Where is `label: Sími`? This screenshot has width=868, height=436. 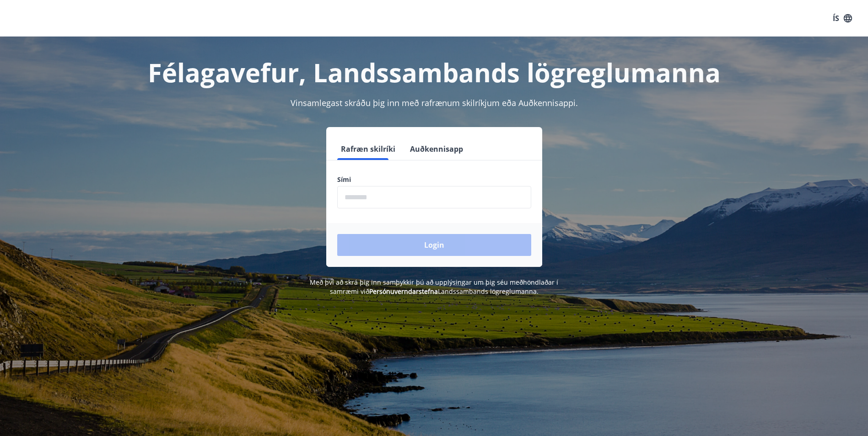 label: Sími is located at coordinates (434, 180).